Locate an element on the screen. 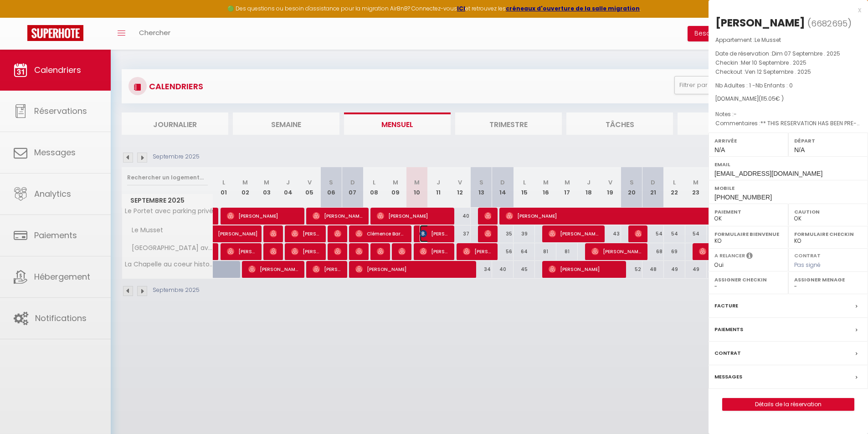 This screenshot has height=434, width=868. label: Assigner Checkin is located at coordinates (748, 279).